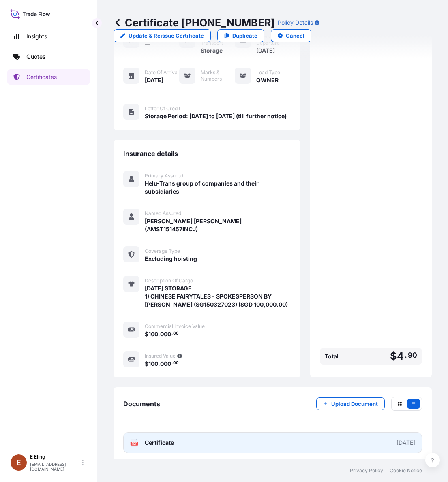 The height and width of the screenshot is (482, 448). I want to click on span: Helu-Trans group of companies and their subsidiaries, so click(218, 188).